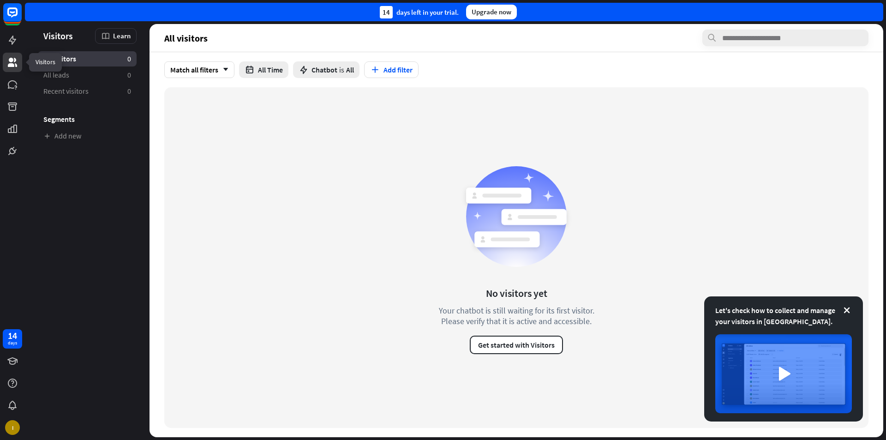  What do you see at coordinates (324, 70) in the screenshot?
I see `span: Chatbot` at bounding box center [324, 70].